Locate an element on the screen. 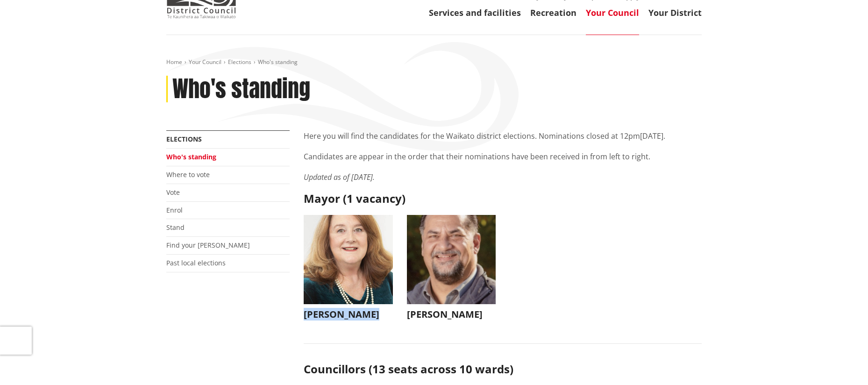 The image size is (868, 385). a: Past local elections is located at coordinates (196, 263).